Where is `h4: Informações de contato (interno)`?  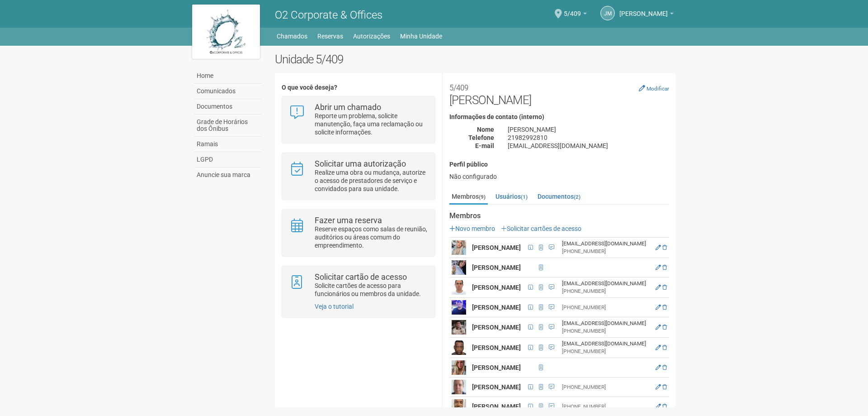
h4: Informações de contato (interno) is located at coordinates (560, 117).